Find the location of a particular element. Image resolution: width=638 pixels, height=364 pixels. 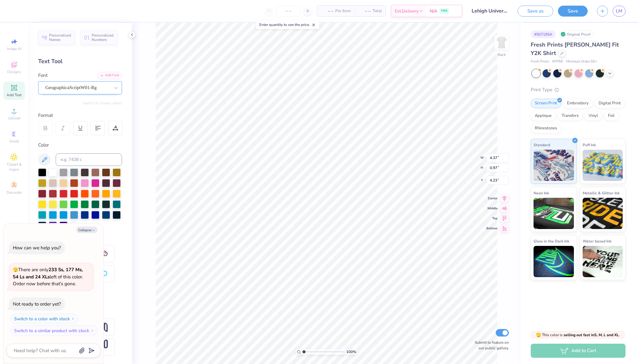

div: Format is located at coordinates (80, 116).